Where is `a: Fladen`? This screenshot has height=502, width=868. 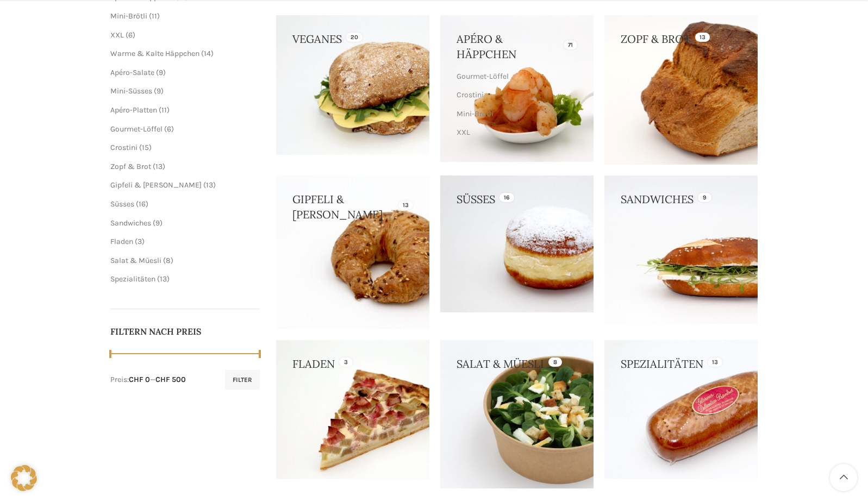 a: Fladen is located at coordinates (122, 241).